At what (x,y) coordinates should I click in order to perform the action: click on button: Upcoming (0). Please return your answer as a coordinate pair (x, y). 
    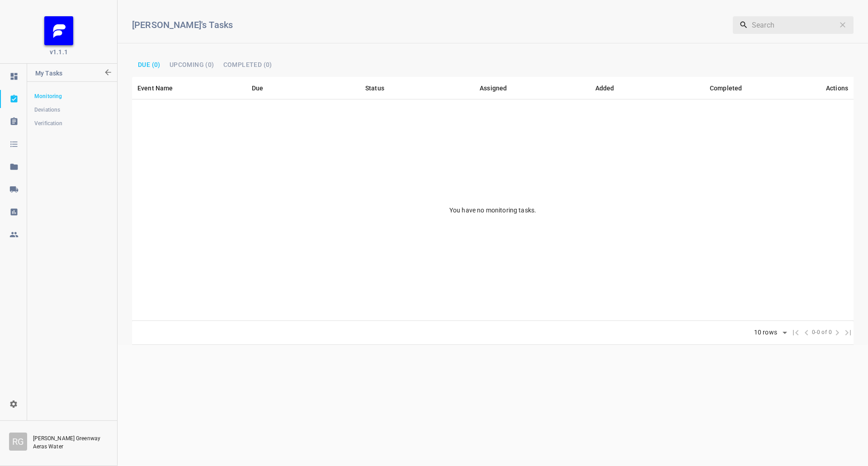
    Looking at the image, I should click on (192, 64).